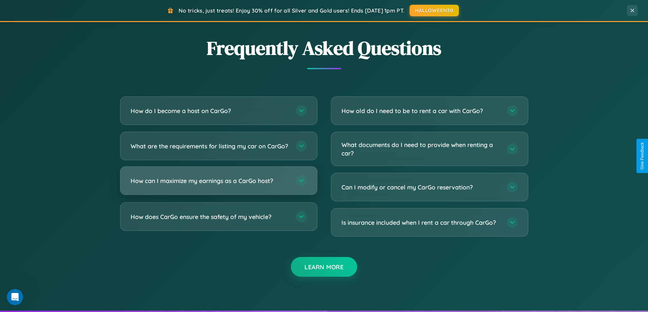 This screenshot has width=648, height=312. Describe the element at coordinates (324, 48) in the screenshot. I see `h2: Frequently Asked Questions` at that location.